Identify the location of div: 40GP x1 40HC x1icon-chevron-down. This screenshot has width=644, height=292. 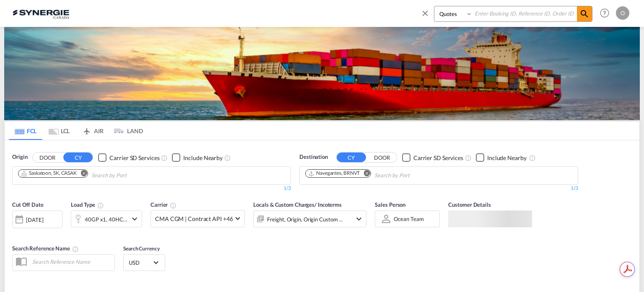
(106, 219).